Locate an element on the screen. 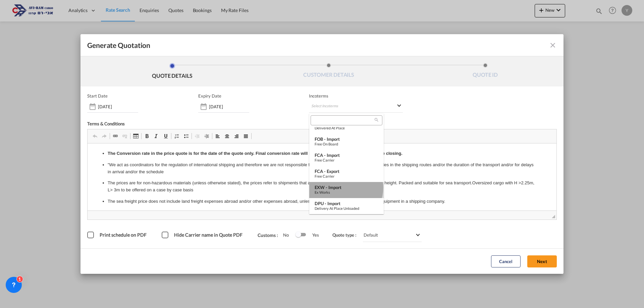 The image size is (644, 308). div: Delivery at Place Unloaded is located at coordinates (346, 209).